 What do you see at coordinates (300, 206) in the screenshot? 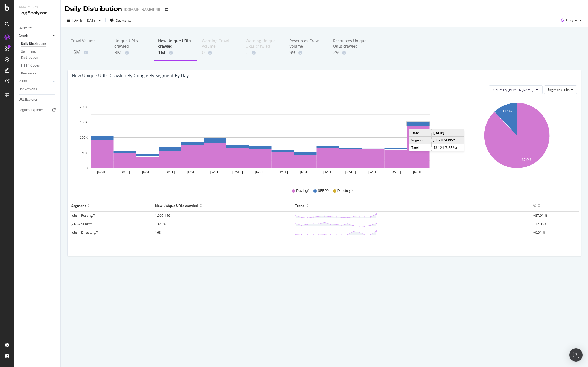
I see `div: Trend` at bounding box center [300, 206].